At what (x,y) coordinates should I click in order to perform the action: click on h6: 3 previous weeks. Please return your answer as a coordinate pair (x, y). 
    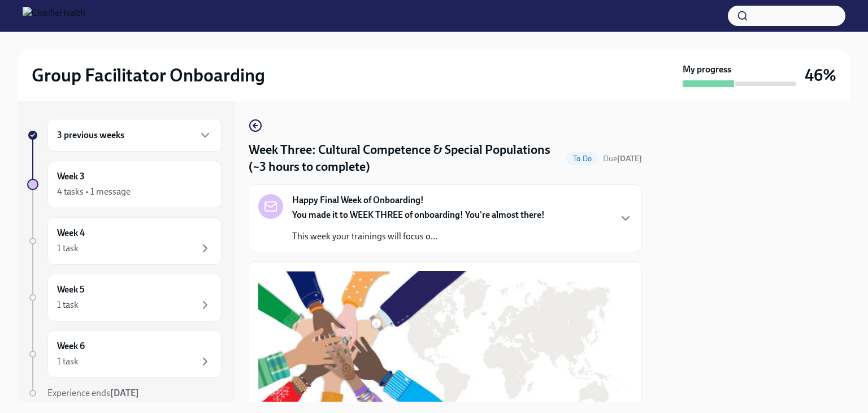
    Looking at the image, I should click on (91, 135).